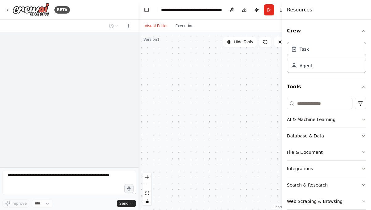 The height and width of the screenshot is (210, 371). I want to click on button: Search & Research, so click(326, 185).